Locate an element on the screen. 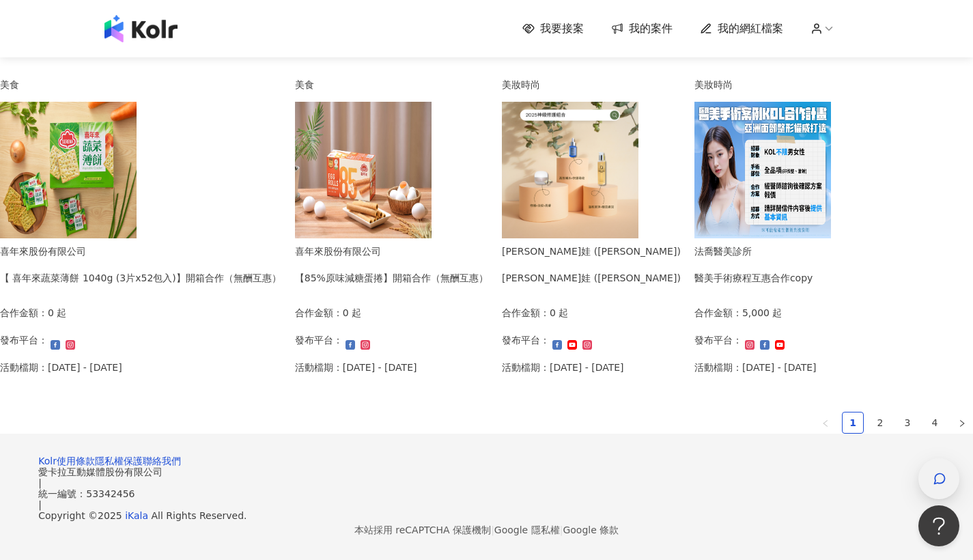 The width and height of the screenshot is (973, 560). button: right is located at coordinates (962, 422).